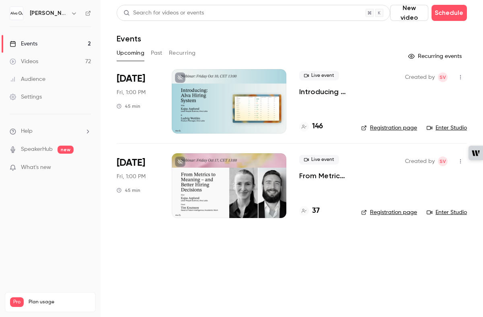 The width and height of the screenshot is (483, 317). I want to click on button: Recurring events, so click(435, 56).